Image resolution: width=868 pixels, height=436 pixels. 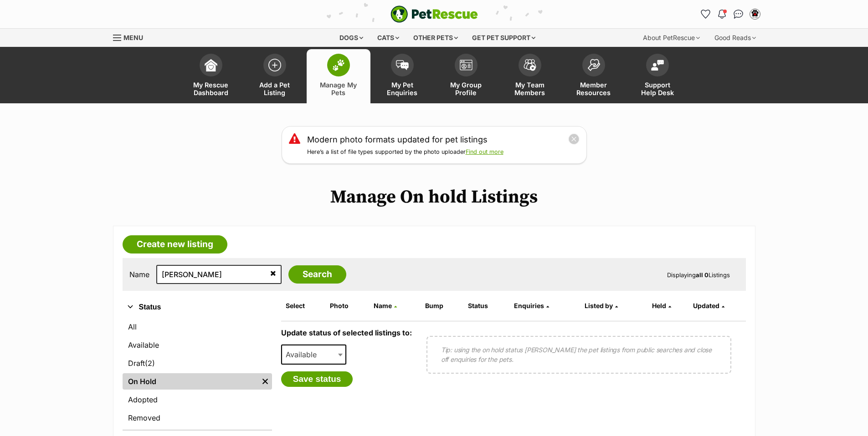 What do you see at coordinates (402, 65) in the screenshot?
I see `img: pet-enquiries-icon-7e3ad2cf08bfb03b45e93fb7055b45f3efa6380592205ae92323e6603595dc1f.svg` at bounding box center [402, 65].